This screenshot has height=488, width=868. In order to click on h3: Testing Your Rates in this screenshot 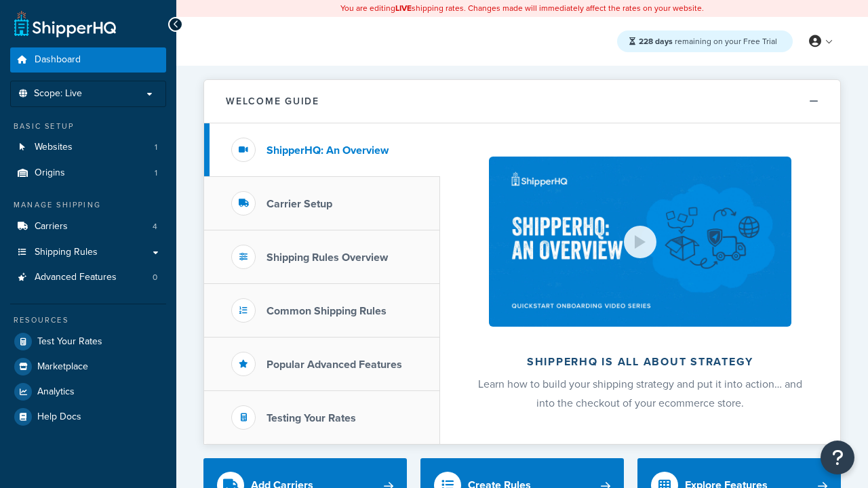, I will do `click(311, 418)`.